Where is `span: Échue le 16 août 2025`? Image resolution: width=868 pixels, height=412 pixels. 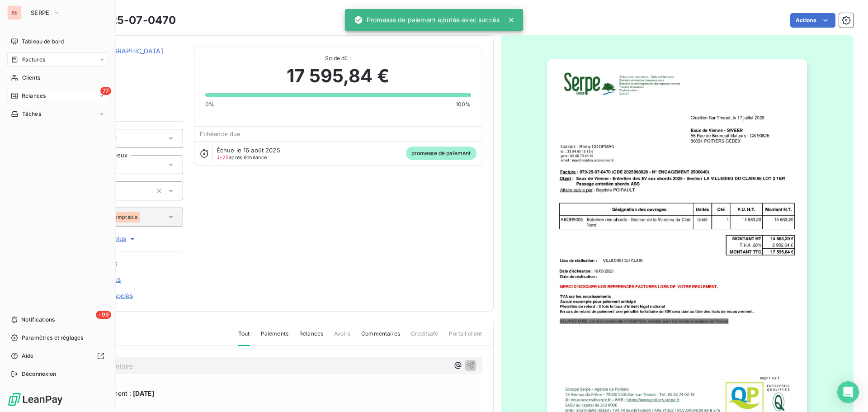 span: Échue le 16 août 2025 is located at coordinates (248, 150).